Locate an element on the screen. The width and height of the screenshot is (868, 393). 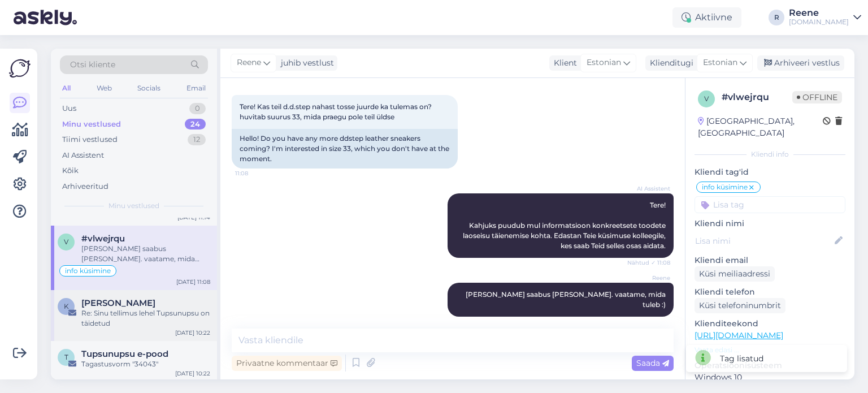
div: Email is located at coordinates (196, 88).